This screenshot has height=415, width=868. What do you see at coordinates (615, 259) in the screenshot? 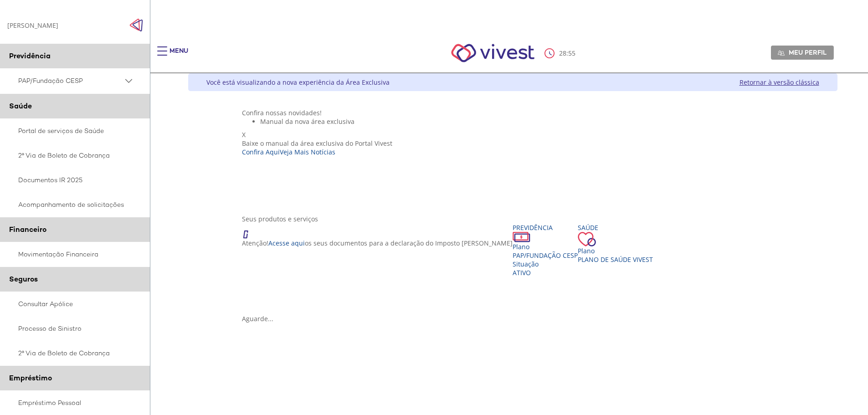
I see `span: Plano de Saúde VIVEST` at bounding box center [615, 259].